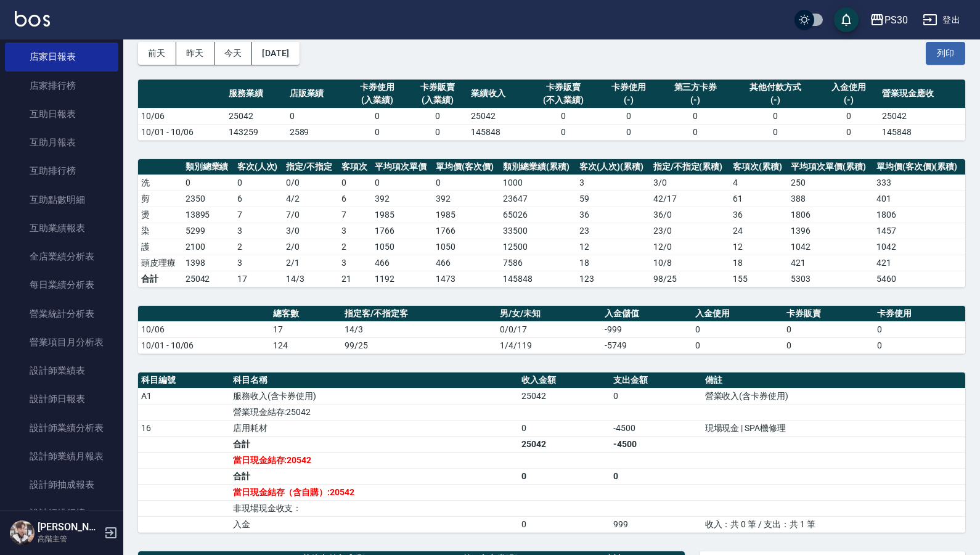 Image resolution: width=980 pixels, height=555 pixels. I want to click on td: 當日現金結存:20542, so click(374, 460).